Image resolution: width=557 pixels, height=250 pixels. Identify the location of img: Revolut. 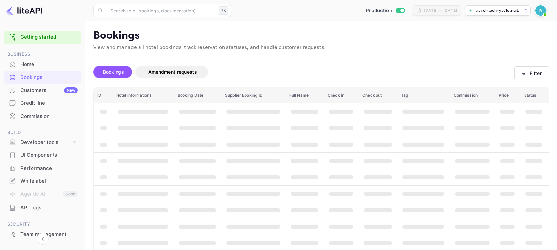
(540, 10).